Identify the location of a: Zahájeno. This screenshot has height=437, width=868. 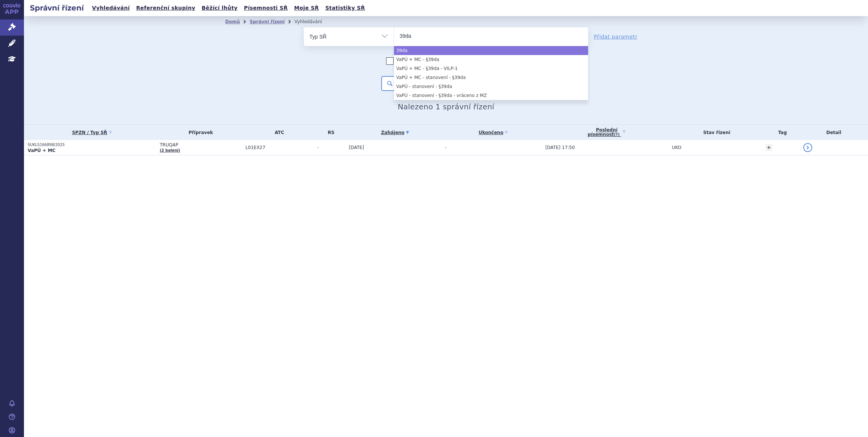
(395, 132).